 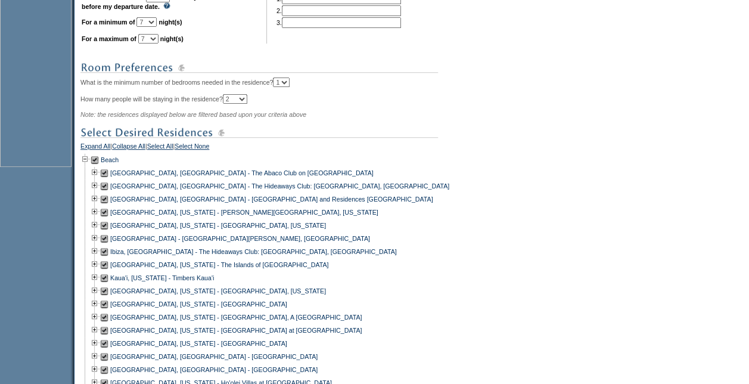 I want to click on a: Select All, so click(x=160, y=148).